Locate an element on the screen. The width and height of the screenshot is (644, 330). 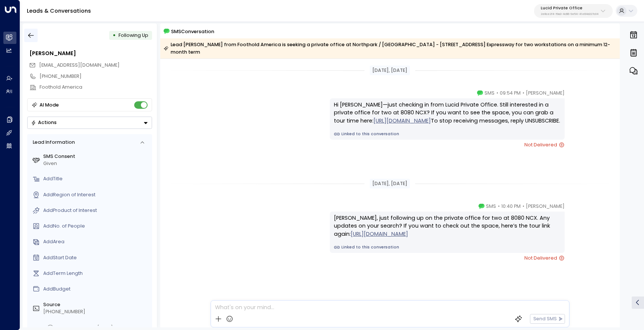
span: 10:40 PM is located at coordinates (511, 206).